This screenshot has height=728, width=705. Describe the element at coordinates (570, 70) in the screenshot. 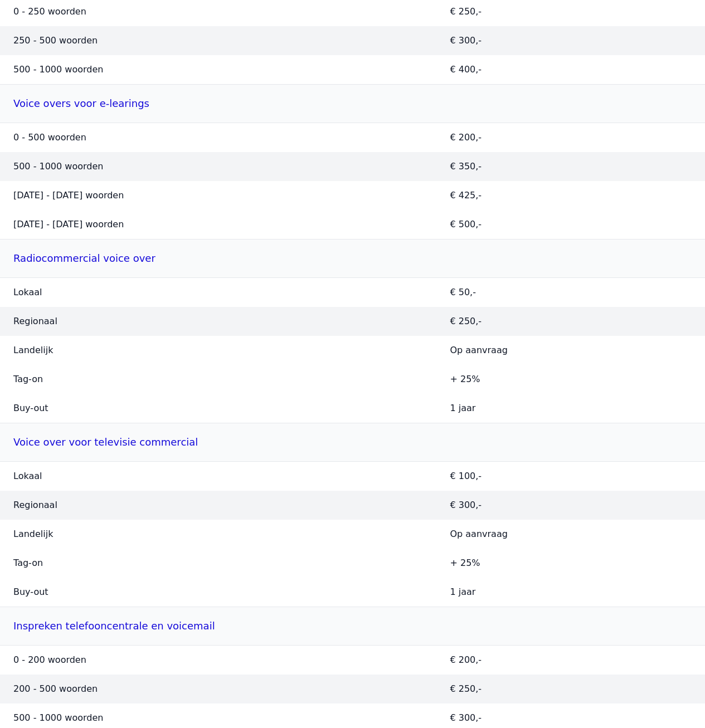

I see `td: € 400,-` at that location.